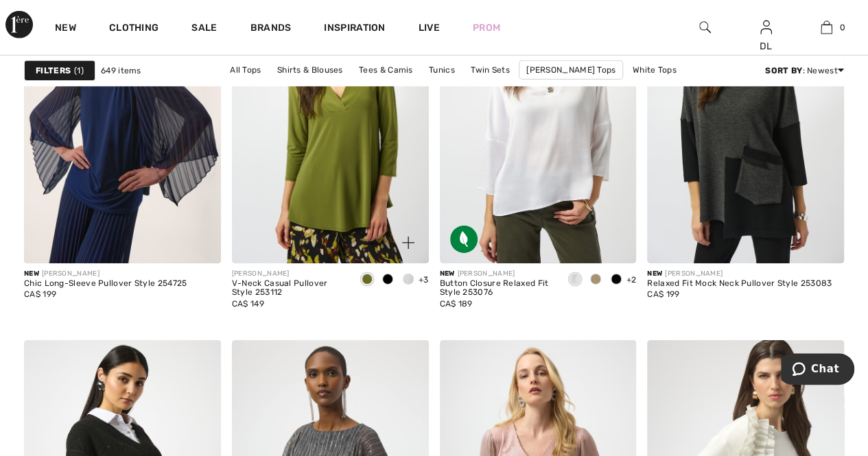 Image resolution: width=868 pixels, height=456 pixels. What do you see at coordinates (655, 70) in the screenshot?
I see `a: White Tops` at bounding box center [655, 70].